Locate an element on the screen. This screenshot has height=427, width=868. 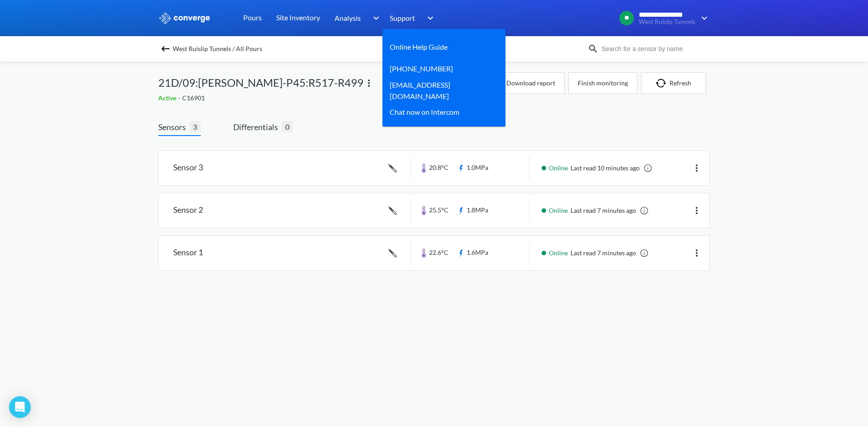
div: Chat now on Intercom is located at coordinates (425, 112).